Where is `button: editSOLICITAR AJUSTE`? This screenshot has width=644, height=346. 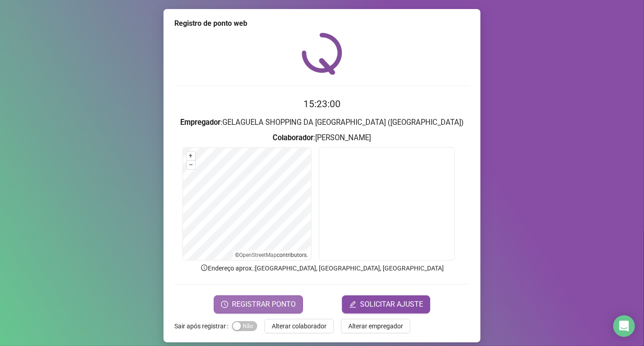
button: editSOLICITAR AJUSTE is located at coordinates (386, 305).